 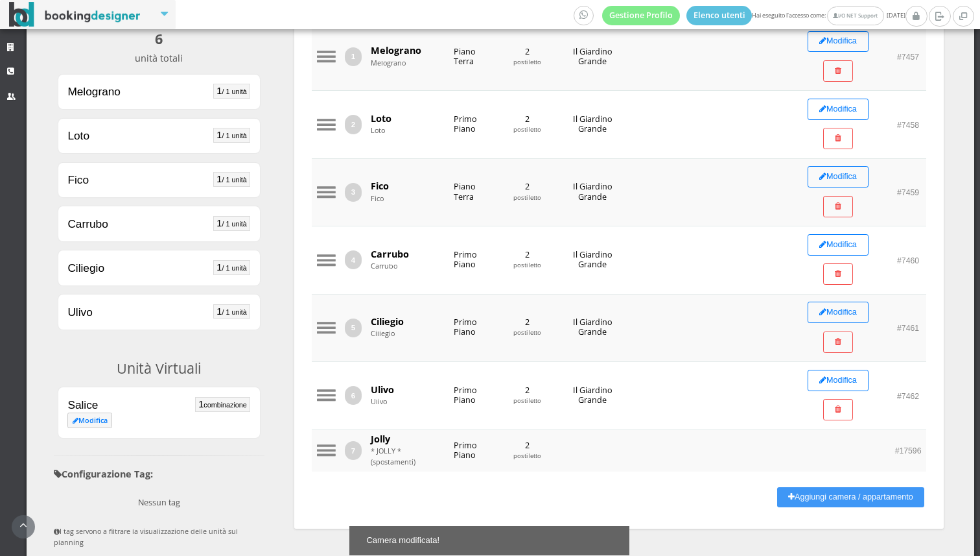 I want to click on small: Carrubo, so click(x=384, y=265).